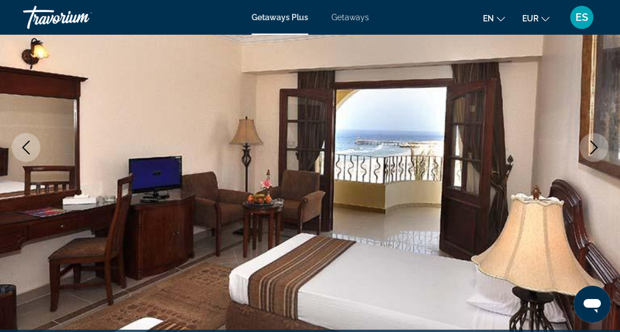 The height and width of the screenshot is (332, 620). Describe the element at coordinates (535, 18) in the screenshot. I see `button: Change currency` at that location.